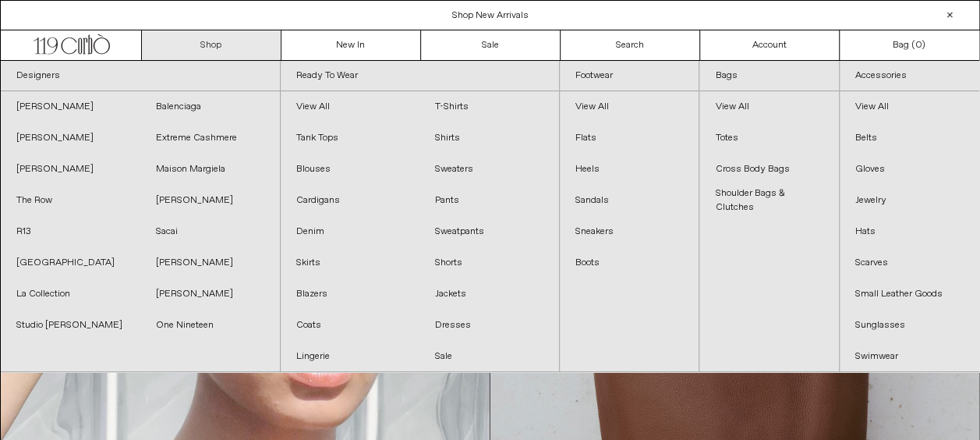 Image resolution: width=980 pixels, height=440 pixels. Describe the element at coordinates (769, 169) in the screenshot. I see `a: Cross Body Bags` at that location.